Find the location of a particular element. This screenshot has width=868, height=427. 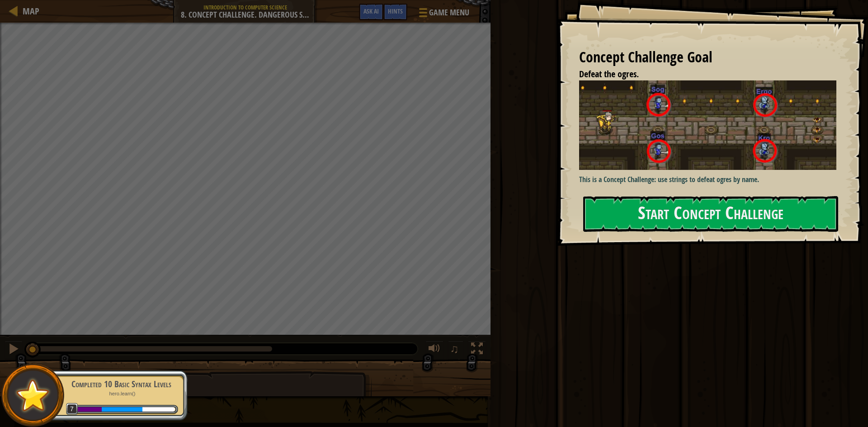

p: hero.learn() is located at coordinates (121, 394).